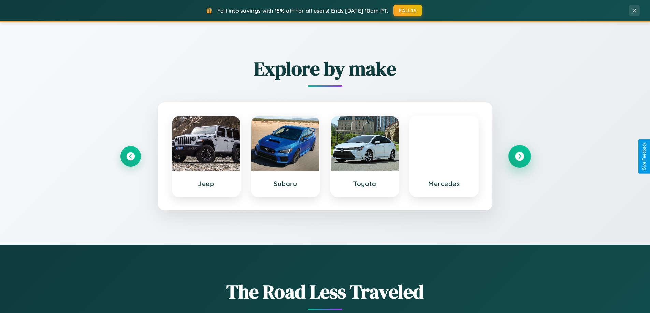 The height and width of the screenshot is (313, 650). Describe the element at coordinates (285, 184) in the screenshot. I see `h3: Subaru` at that location.